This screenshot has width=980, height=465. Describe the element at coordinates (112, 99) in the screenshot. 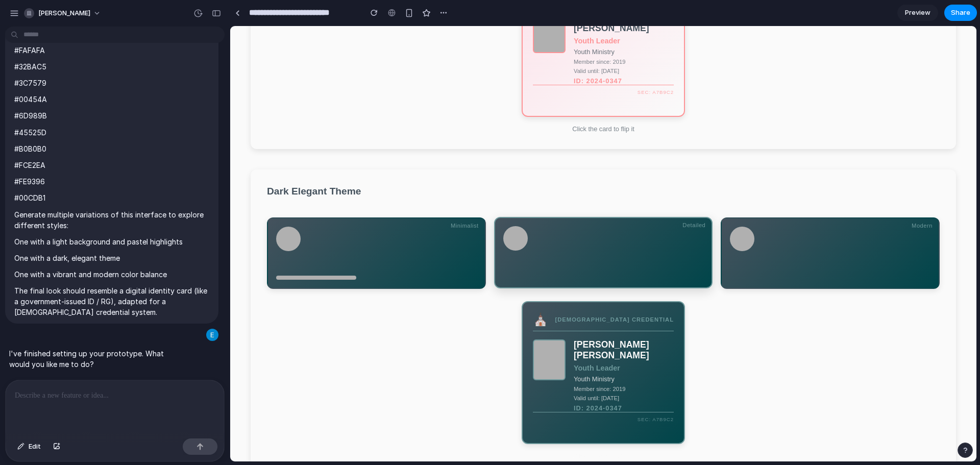

I see `p: #00454A` at that location.